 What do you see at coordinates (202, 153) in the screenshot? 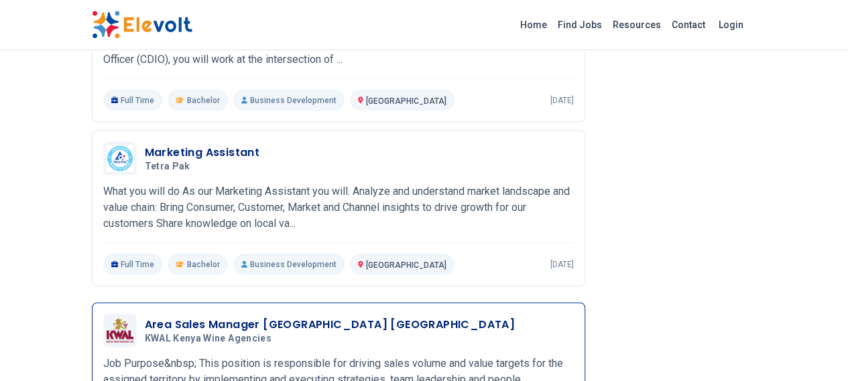
I see `h3: Marketing Assistant` at bounding box center [202, 153].